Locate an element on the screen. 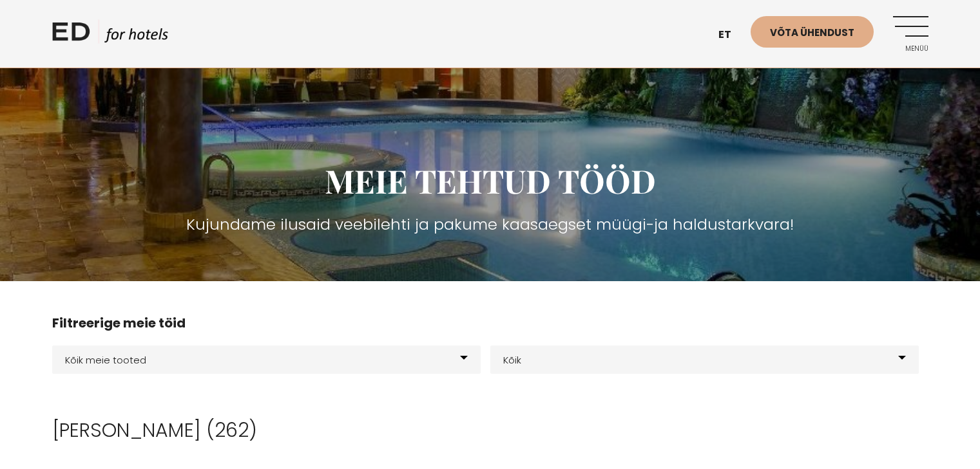 The image size is (980, 469). a: ED HOTELS is located at coordinates (110, 35).